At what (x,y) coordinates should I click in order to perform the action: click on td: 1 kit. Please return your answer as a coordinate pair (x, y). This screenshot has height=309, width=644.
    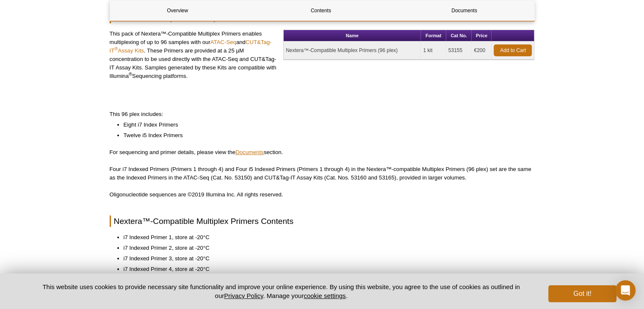
    Looking at the image, I should click on (433, 50).